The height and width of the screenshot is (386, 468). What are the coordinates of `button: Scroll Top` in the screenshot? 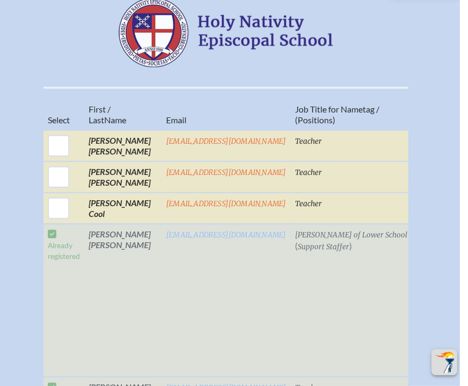 It's located at (445, 362).